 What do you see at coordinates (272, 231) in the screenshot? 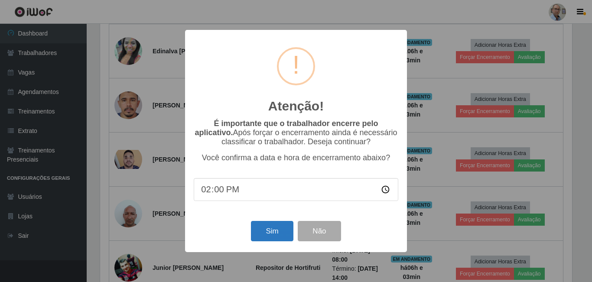
I see `button: Sim` at bounding box center [272, 231].